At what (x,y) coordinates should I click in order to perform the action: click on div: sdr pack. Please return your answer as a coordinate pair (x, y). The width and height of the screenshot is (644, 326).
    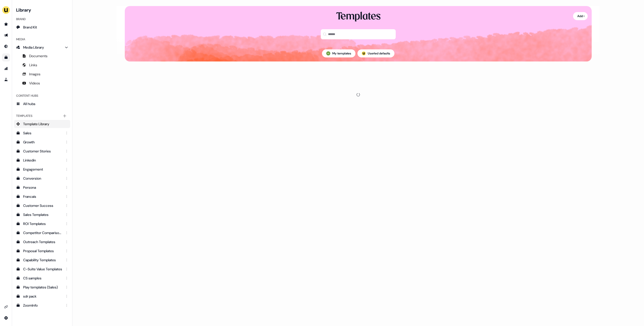
    Looking at the image, I should click on (42, 296).